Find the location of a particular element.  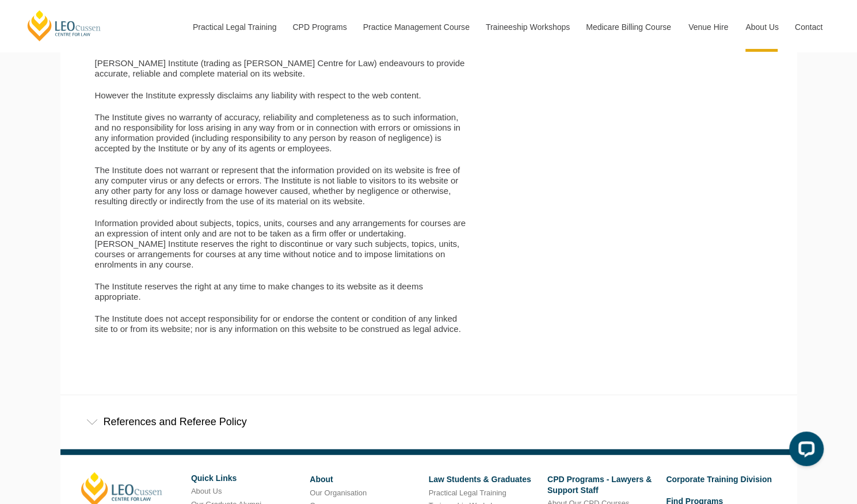

p: The Institute does not warrant or represent that the information provided on its website is free ... is located at coordinates (281, 185).